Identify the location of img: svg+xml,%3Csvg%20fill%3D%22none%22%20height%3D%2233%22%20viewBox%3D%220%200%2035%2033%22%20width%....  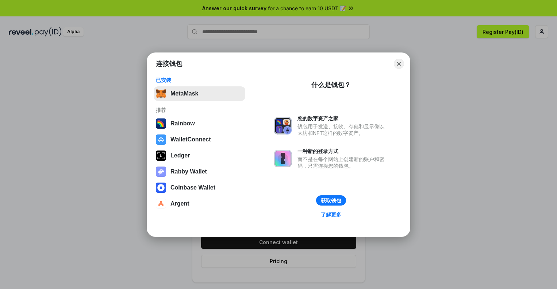
(161, 94).